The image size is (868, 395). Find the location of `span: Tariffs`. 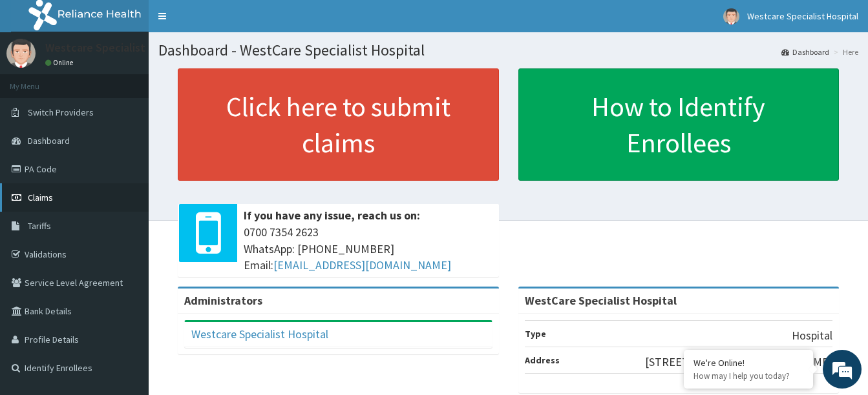

span: Tariffs is located at coordinates (39, 226).